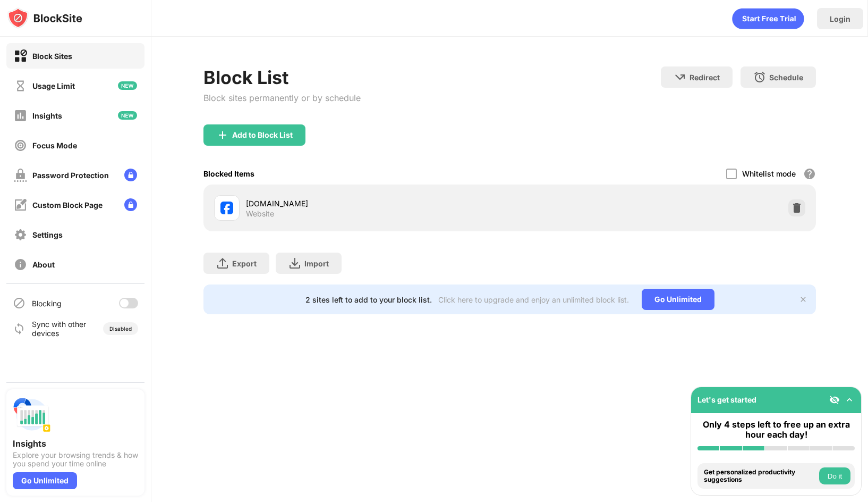  I want to click on img: password-protection-off.svg, so click(20, 175).